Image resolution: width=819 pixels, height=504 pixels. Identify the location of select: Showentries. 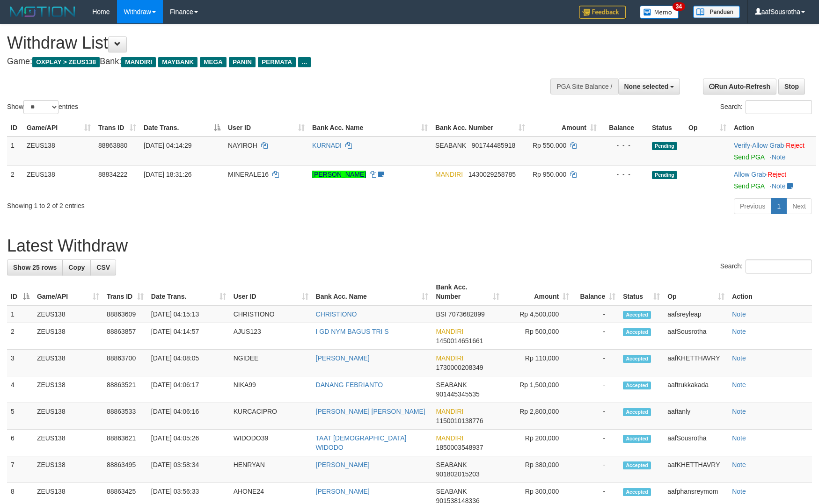
(40, 107).